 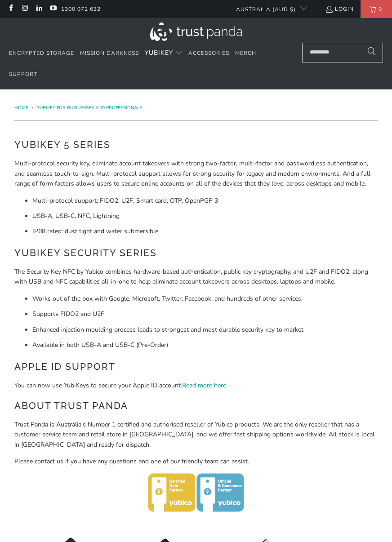 I want to click on summary: YubiKey, so click(x=163, y=53).